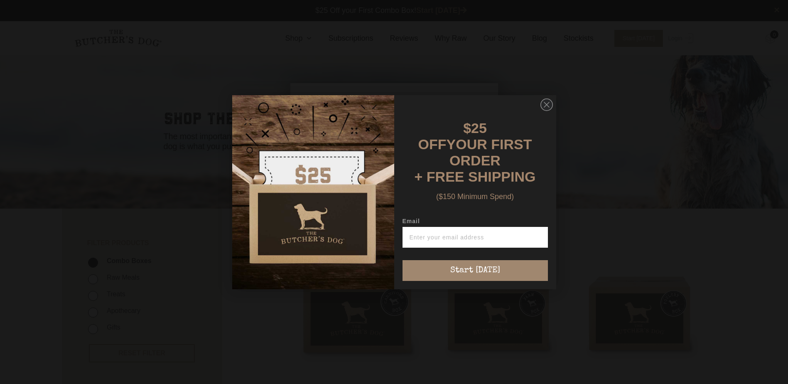 This screenshot has height=384, width=788. I want to click on span: YOUR FIRST ORDER + FREE SHIPPING, so click(475, 160).